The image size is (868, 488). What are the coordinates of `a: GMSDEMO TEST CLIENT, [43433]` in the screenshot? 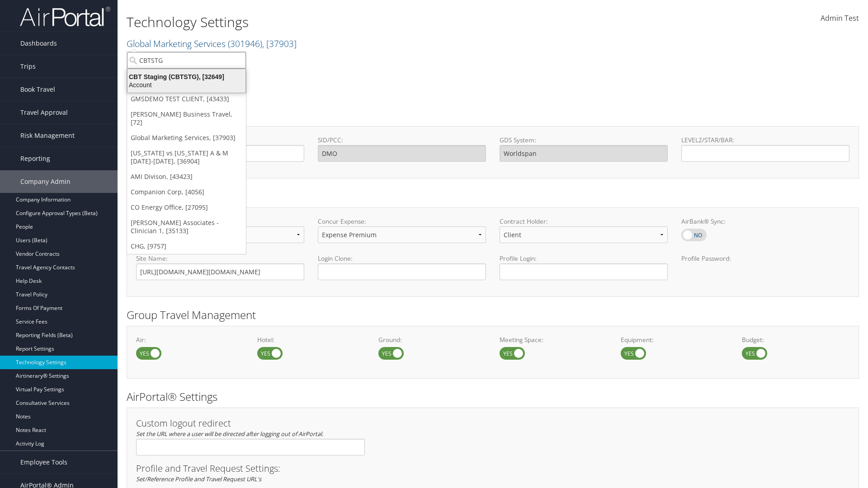 It's located at (186, 99).